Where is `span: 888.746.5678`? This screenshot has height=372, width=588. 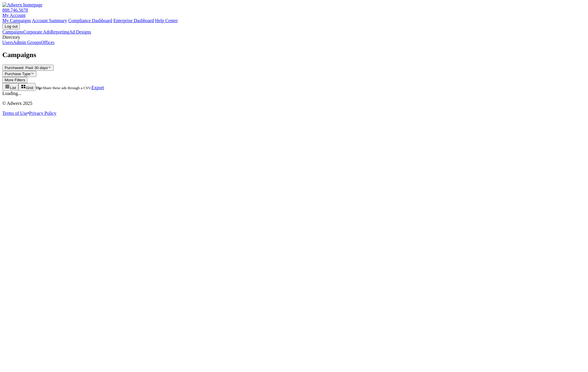 span: 888.746.5678 is located at coordinates (15, 10).